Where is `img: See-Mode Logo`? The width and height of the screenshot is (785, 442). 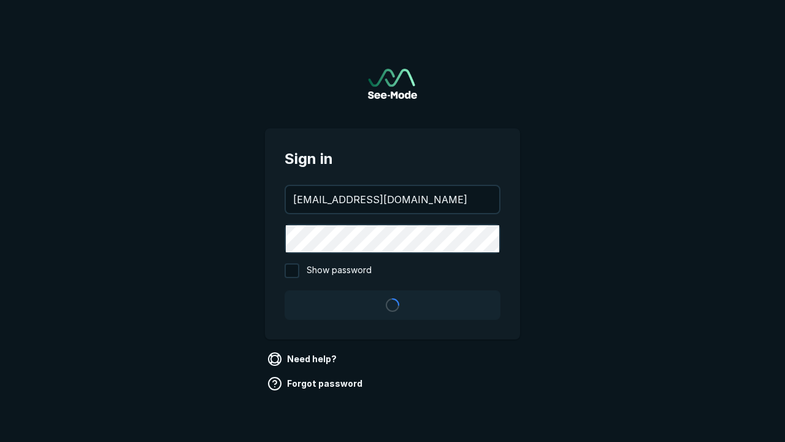
img: See-Mode Logo is located at coordinates (393, 83).